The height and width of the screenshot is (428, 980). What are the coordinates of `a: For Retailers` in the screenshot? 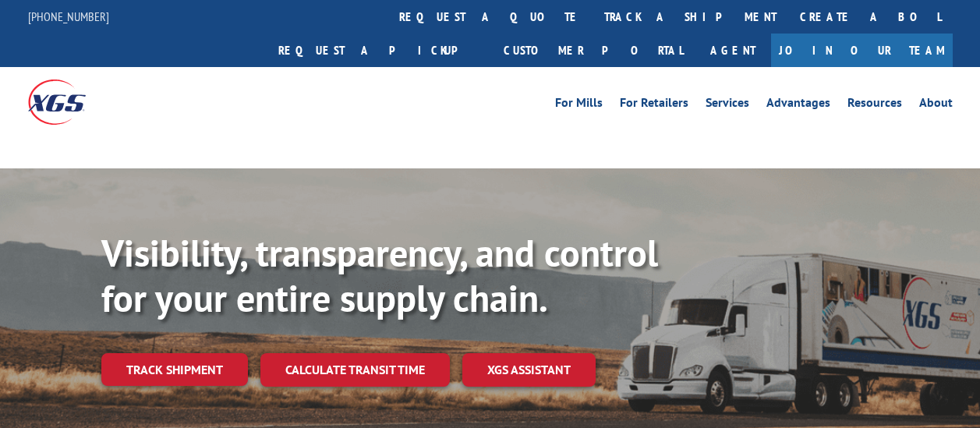 It's located at (654, 105).